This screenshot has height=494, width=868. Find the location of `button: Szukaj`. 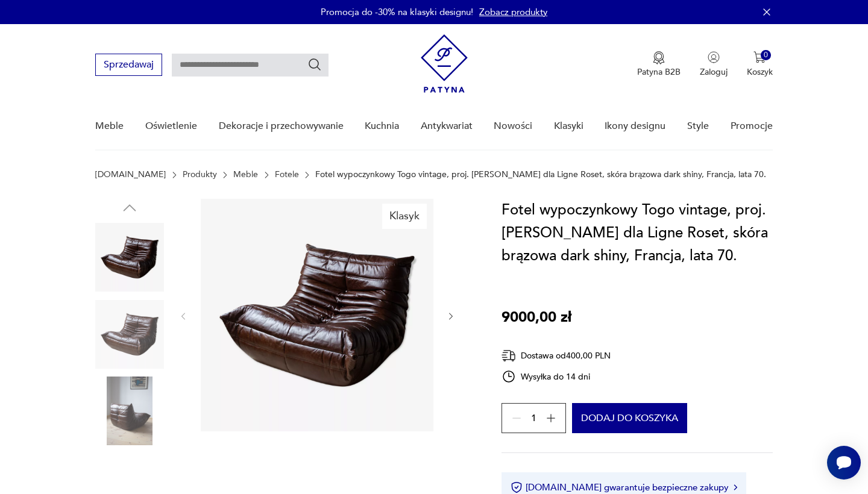

button: Szukaj is located at coordinates (314, 64).